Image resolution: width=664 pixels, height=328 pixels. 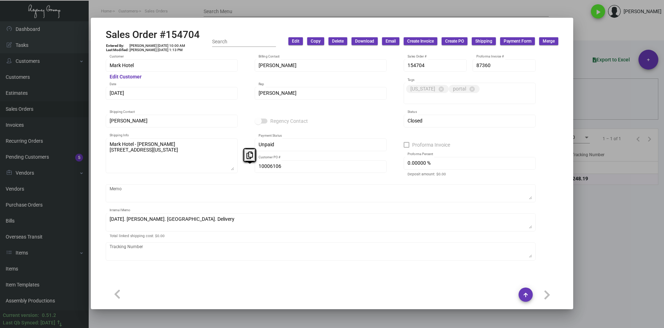 What do you see at coordinates (296, 41) in the screenshot?
I see `button: Edit` at bounding box center [296, 41].